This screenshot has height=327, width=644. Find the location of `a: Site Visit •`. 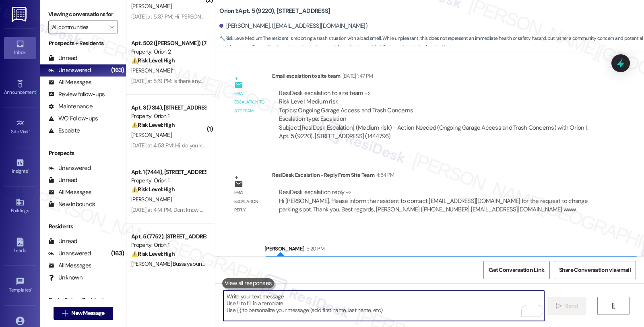

a: Site Visit • is located at coordinates (20, 127).